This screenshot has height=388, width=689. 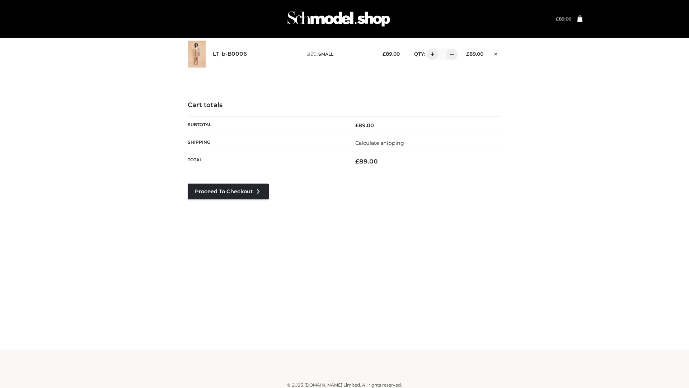 I want to click on a: Calculate shipping, so click(x=380, y=143).